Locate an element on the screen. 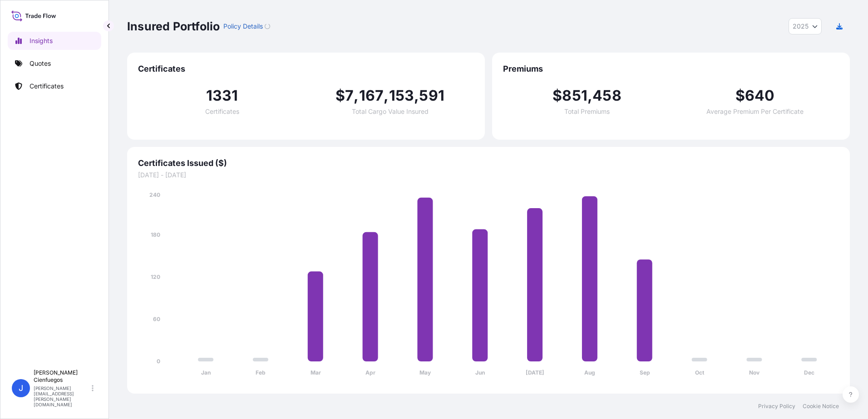 The height and width of the screenshot is (419, 868). button: Loading is located at coordinates (267, 26).